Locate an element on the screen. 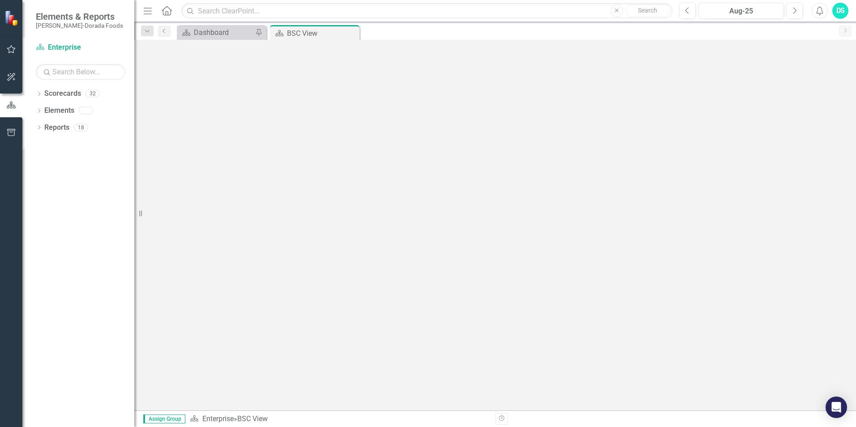 This screenshot has height=427, width=856. input: Search Below... is located at coordinates (81, 72).